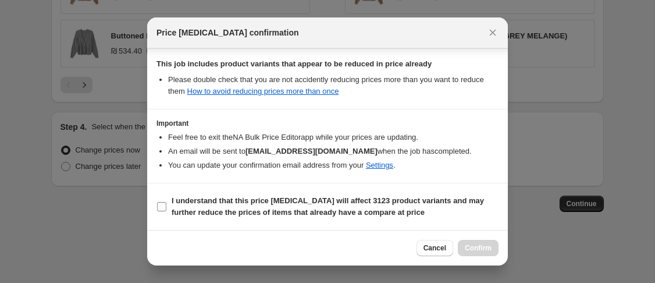 This screenshot has height=283, width=655. I want to click on li: You can update your confirmation email address from your ., so click(334, 165).